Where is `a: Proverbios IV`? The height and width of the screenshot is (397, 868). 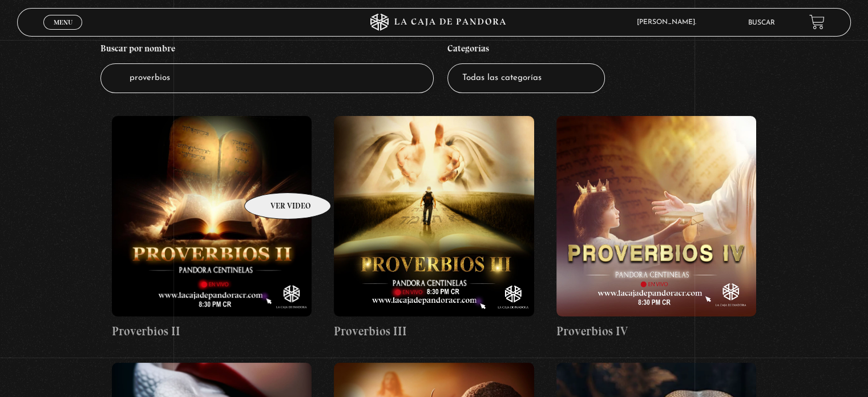
a: Proverbios IV is located at coordinates (656, 228).